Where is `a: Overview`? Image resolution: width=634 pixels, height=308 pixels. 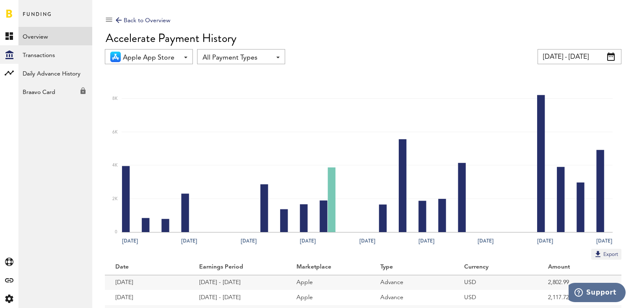 a: Overview is located at coordinates (55, 36).